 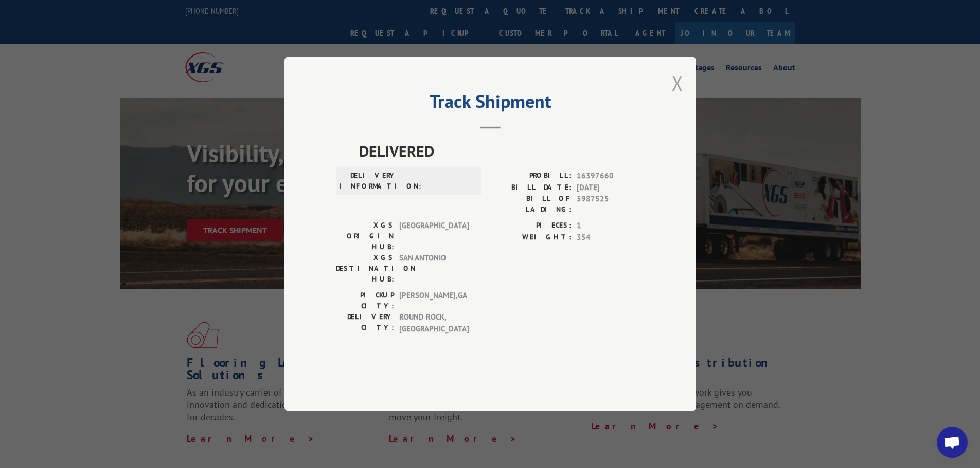 What do you see at coordinates (611, 238) in the screenshot?
I see `span: 354` at bounding box center [611, 238].